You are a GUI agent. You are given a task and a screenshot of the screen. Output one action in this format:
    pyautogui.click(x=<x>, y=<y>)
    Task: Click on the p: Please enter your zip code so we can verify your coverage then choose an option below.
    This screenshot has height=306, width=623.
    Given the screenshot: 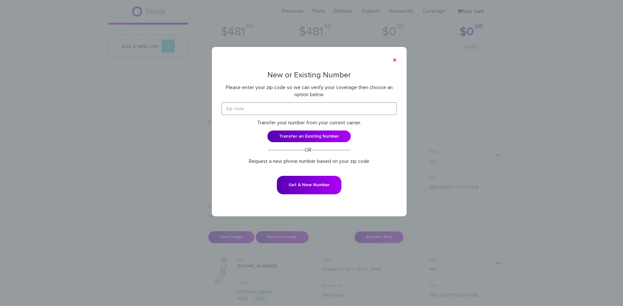 What is the action you would take?
    pyautogui.click(x=309, y=91)
    